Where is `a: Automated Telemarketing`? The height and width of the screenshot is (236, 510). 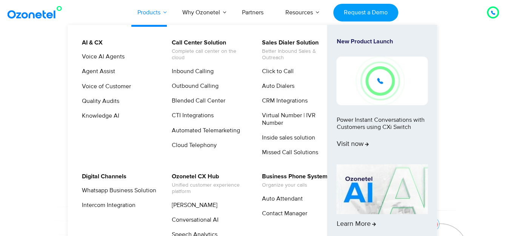
a: Automated Telemarketing is located at coordinates (204, 131).